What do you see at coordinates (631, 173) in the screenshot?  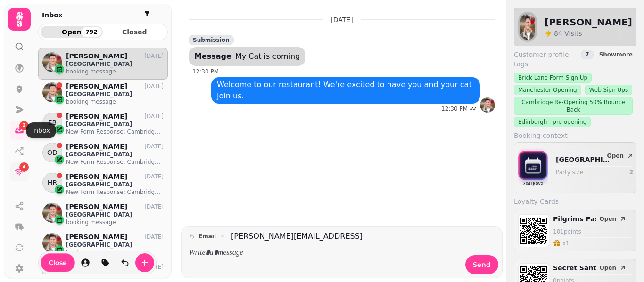 I see `p: 2` at bounding box center [631, 173].